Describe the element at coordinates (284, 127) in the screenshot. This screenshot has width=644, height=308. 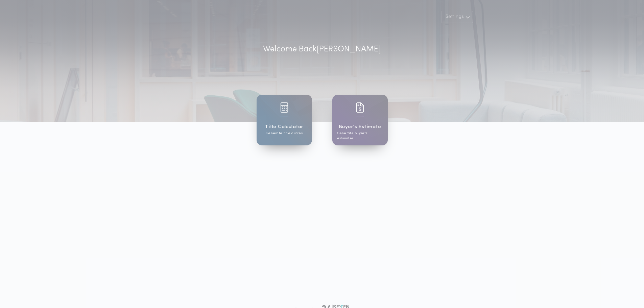
I see `h1: Title Calculator` at that location.